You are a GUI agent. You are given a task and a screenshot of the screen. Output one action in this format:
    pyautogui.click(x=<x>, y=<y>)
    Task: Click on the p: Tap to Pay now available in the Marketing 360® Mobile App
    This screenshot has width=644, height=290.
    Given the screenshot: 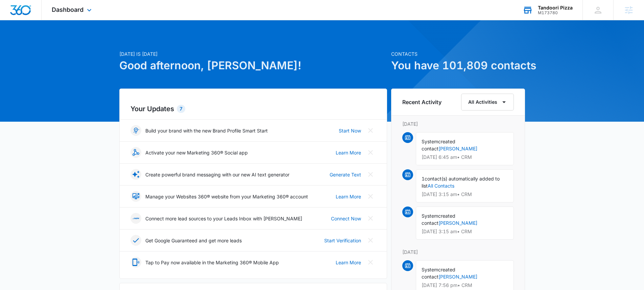 What is the action you would take?
    pyautogui.click(x=212, y=262)
    